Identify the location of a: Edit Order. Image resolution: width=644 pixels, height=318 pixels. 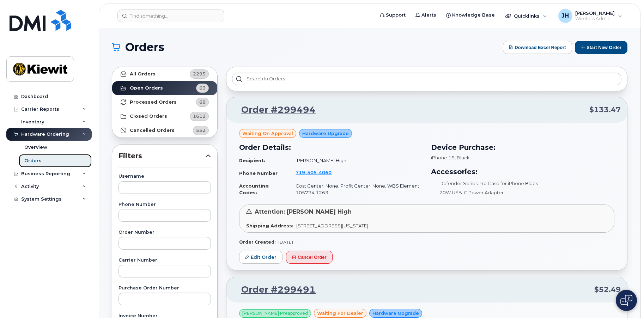
(261, 257).